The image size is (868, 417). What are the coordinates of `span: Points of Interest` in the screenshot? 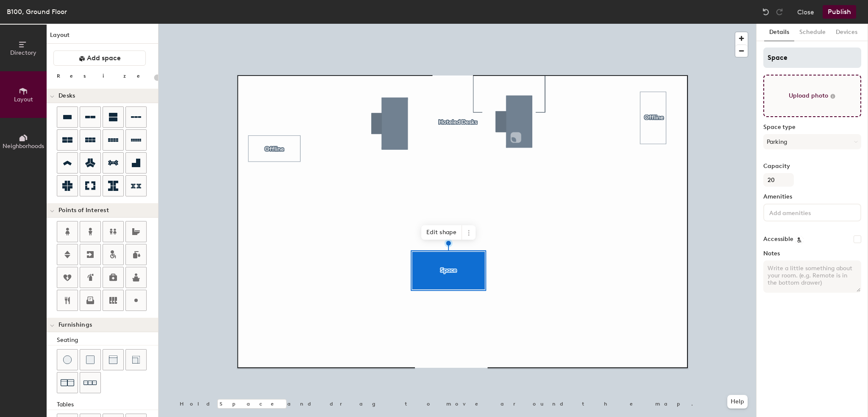 It's located at (84, 211).